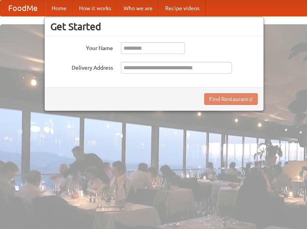 This screenshot has width=307, height=229. I want to click on label: Delivery Address, so click(82, 67).